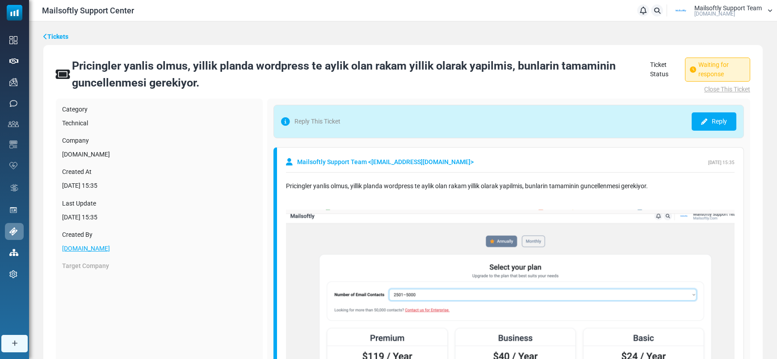 This screenshot has height=359, width=777. What do you see at coordinates (13, 124) in the screenshot?
I see `img: contacts-icon.svg` at bounding box center [13, 124].